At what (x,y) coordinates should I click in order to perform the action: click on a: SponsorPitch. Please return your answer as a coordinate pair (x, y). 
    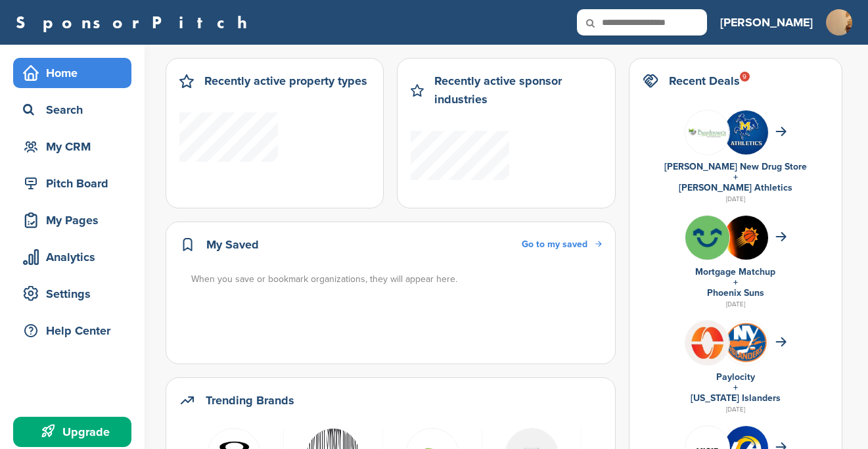
    Looking at the image, I should click on (135, 22).